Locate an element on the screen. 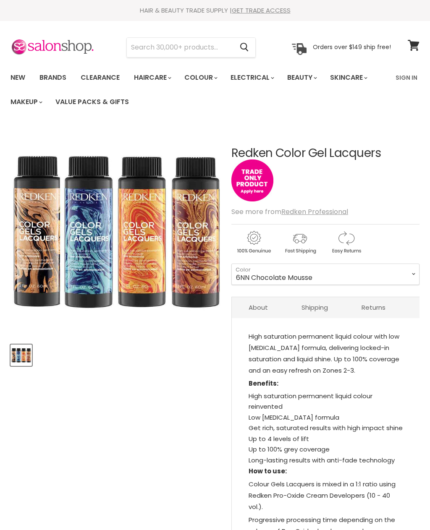  li: Get rich, saturated results with high impact shine is located at coordinates (326, 428).